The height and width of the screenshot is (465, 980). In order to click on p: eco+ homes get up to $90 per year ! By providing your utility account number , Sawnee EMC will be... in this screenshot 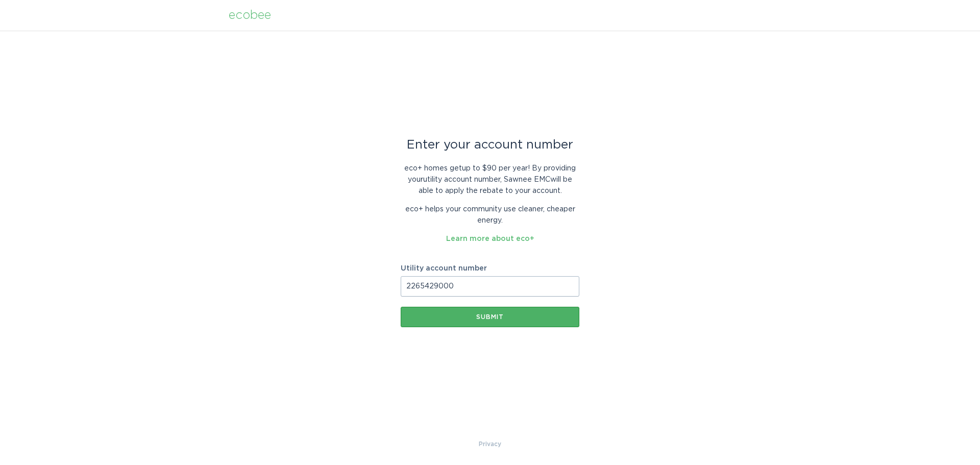, I will do `click(490, 179)`.